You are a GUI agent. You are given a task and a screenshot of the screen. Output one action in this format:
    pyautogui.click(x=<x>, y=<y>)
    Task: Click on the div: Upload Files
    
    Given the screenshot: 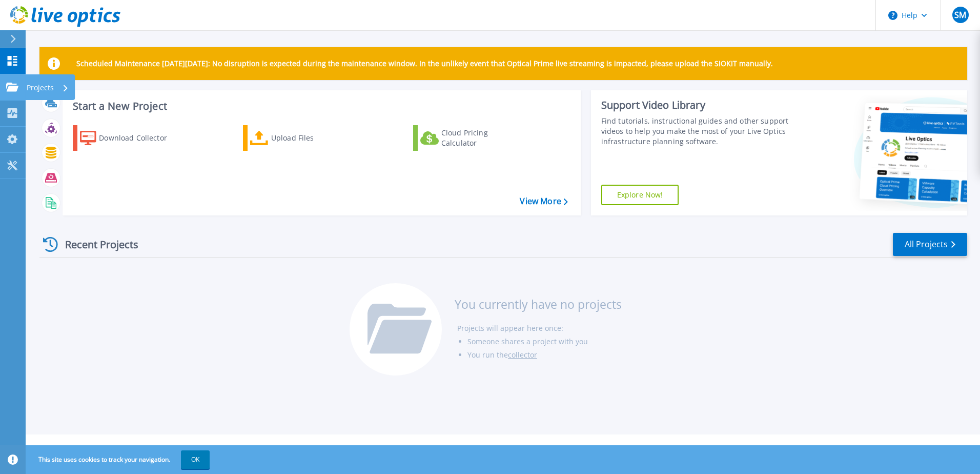 What is the action you would take?
    pyautogui.click(x=312, y=138)
    